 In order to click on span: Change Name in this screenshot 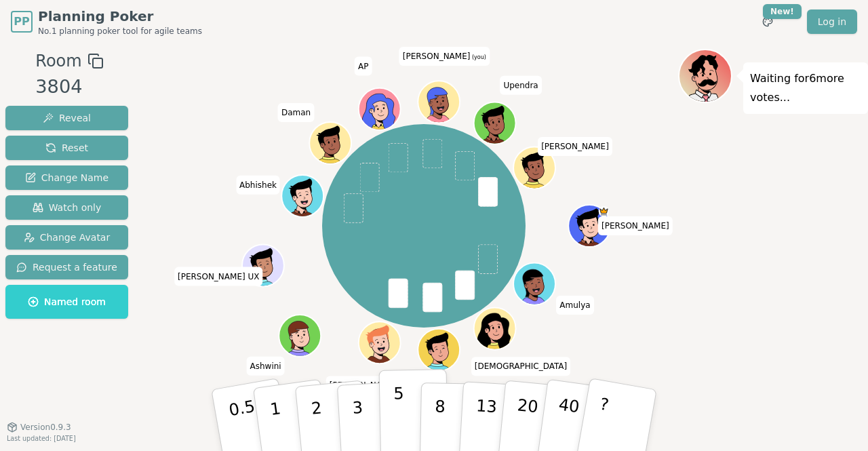, I will do `click(67, 178)`.